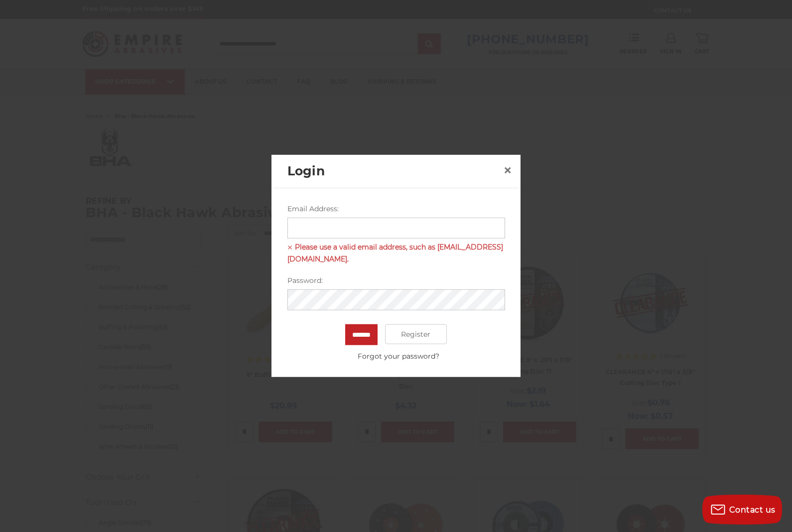  What do you see at coordinates (396, 209) in the screenshot?
I see `label: Email Address:` at bounding box center [396, 209].